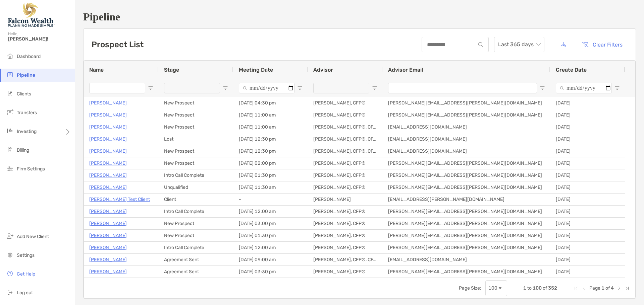  What do you see at coordinates (97, 70) in the screenshot?
I see `span: Name` at bounding box center [97, 70].